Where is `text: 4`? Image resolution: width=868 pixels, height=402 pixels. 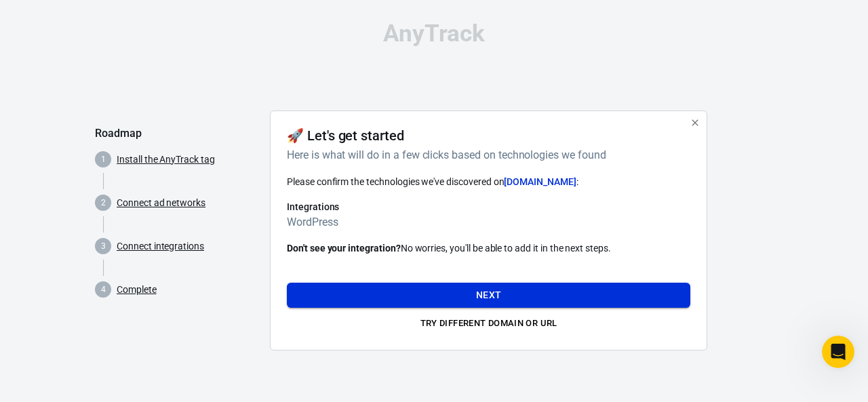
text: 4 is located at coordinates (103, 290).